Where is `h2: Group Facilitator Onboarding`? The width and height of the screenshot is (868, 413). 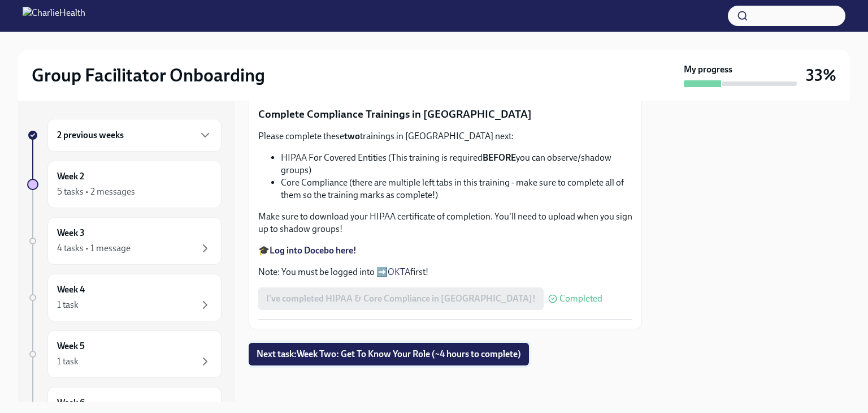
h2: Group Facilitator Onboarding is located at coordinates (148, 75).